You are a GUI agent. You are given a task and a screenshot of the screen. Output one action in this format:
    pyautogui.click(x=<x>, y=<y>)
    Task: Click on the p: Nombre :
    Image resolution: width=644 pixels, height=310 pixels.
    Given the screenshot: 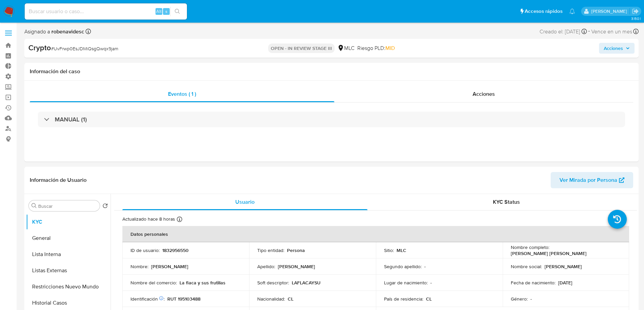 What is the action you would take?
    pyautogui.click(x=139, y=266)
    